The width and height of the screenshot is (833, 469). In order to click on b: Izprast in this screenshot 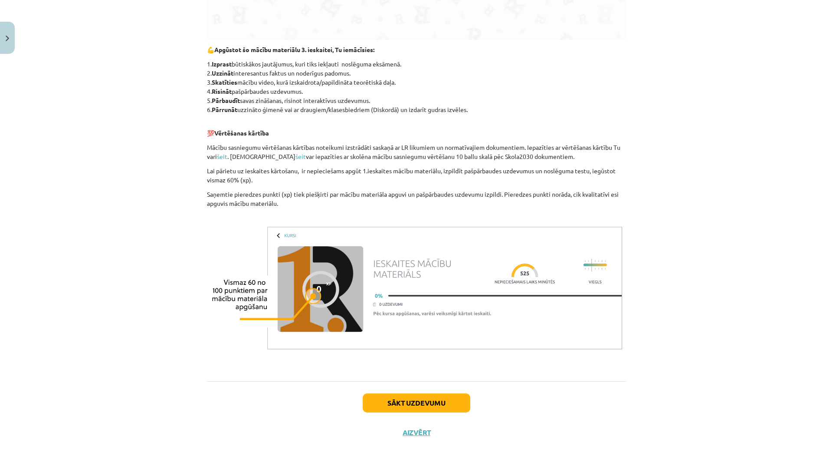, I will do `click(222, 64)`.